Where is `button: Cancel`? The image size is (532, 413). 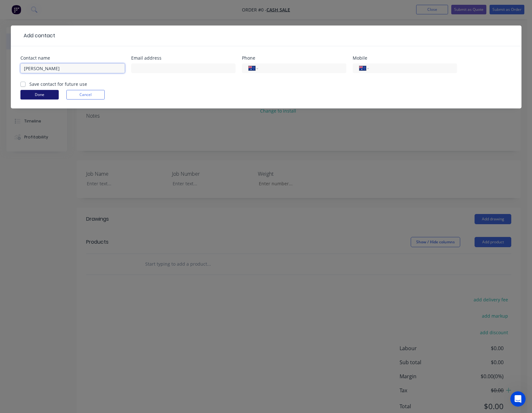 button: Cancel is located at coordinates (85, 95).